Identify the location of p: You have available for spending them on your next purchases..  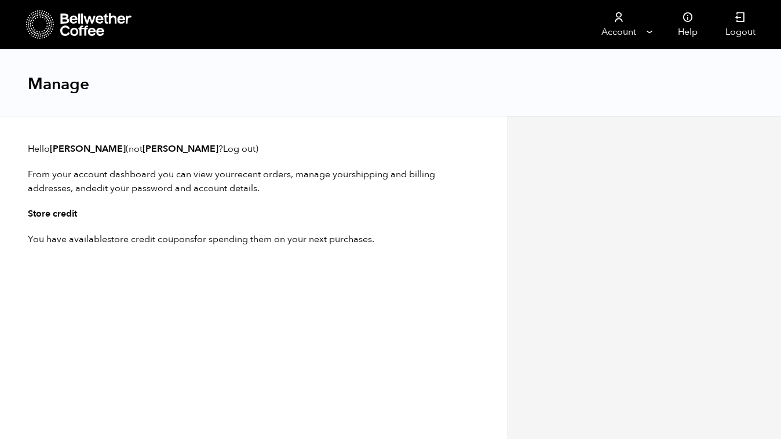
(254, 239).